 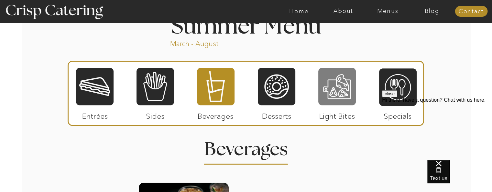 What do you see at coordinates (155, 115) in the screenshot?
I see `p: Sides` at bounding box center [155, 115].